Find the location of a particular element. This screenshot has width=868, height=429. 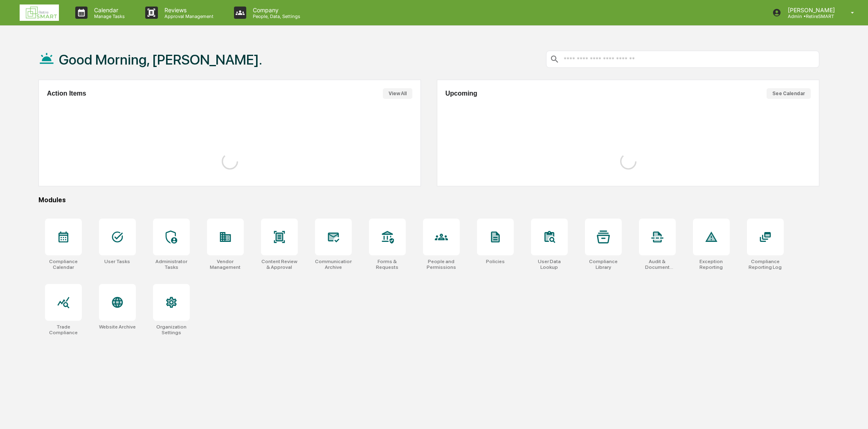

div: Compliance Library is located at coordinates (603, 264).